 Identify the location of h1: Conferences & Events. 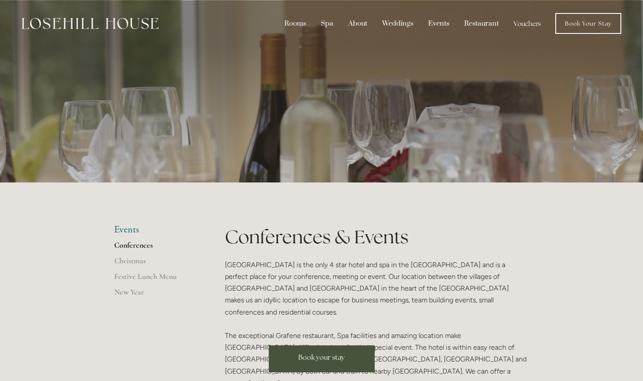
(377, 237).